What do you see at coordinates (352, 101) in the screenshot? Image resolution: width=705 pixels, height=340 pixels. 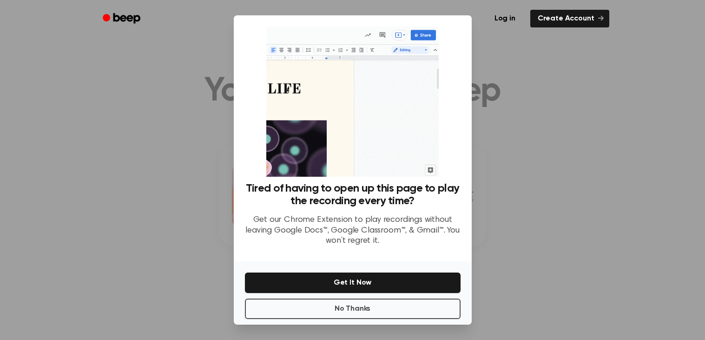 I see `img: Beep extension in action` at bounding box center [352, 101].